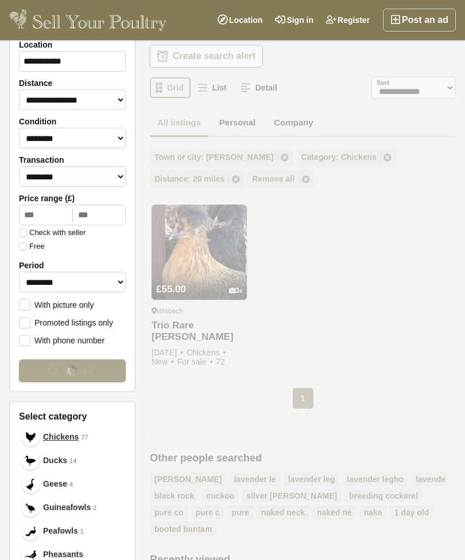 Image resolution: width=465 pixels, height=560 pixels. Describe the element at coordinates (419, 20) in the screenshot. I see `a: Post an ad` at that location.